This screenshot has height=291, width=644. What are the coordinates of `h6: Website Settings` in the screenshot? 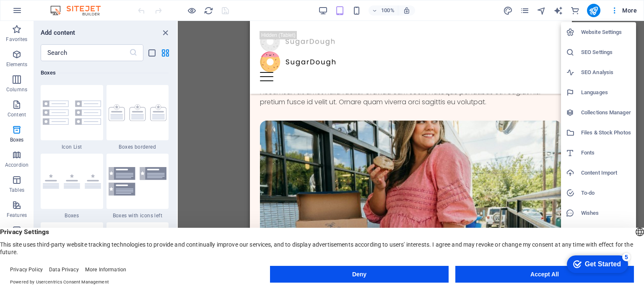 It's located at (606, 32).